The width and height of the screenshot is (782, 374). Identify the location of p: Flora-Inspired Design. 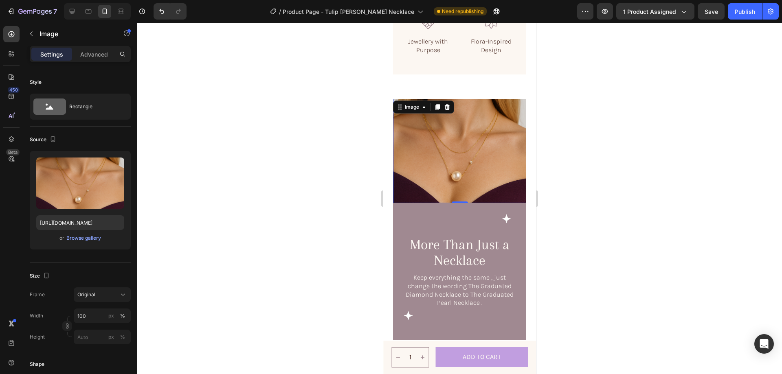
(108, 23).